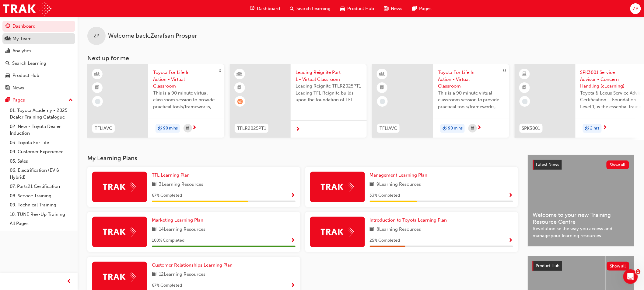 This screenshot has width=644, height=290. What do you see at coordinates (473, 129) in the screenshot?
I see `span: calendar-icon` at bounding box center [473, 129].